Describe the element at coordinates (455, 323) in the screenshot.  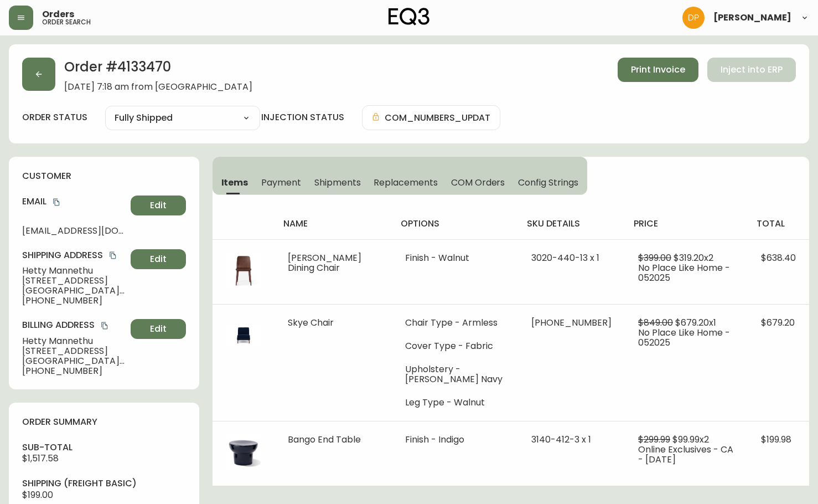
I see `li: Chair Type - Armless` at that location.